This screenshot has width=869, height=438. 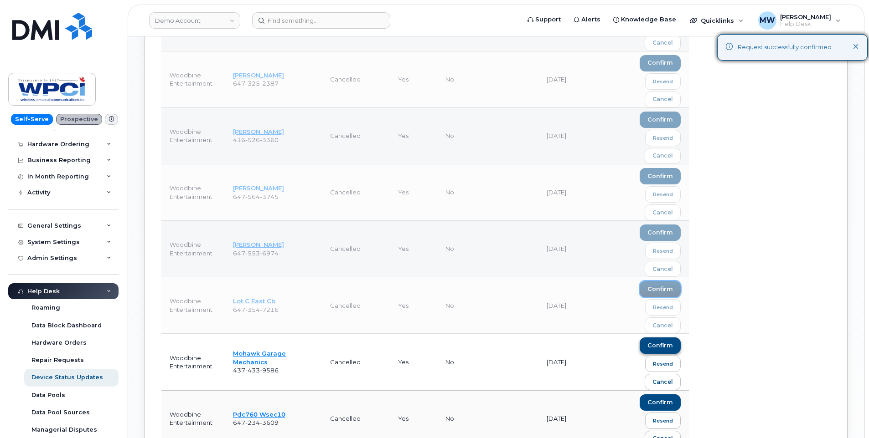 What do you see at coordinates (269, 423) in the screenshot?
I see `span: 3609` at bounding box center [269, 423].